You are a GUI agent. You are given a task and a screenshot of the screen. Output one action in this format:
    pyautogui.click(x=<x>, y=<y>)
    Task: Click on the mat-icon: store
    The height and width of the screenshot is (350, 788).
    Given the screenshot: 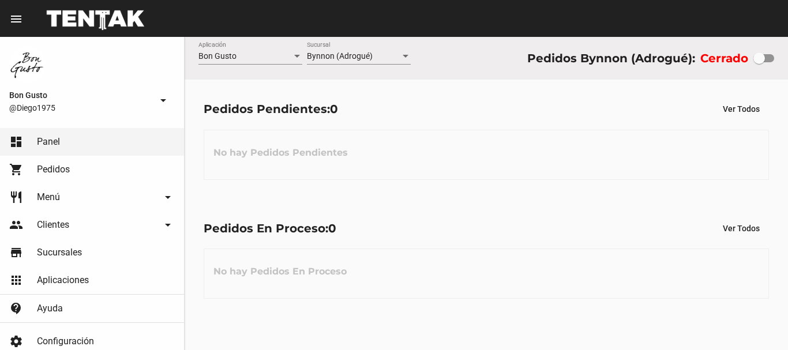 What is the action you would take?
    pyautogui.click(x=16, y=253)
    